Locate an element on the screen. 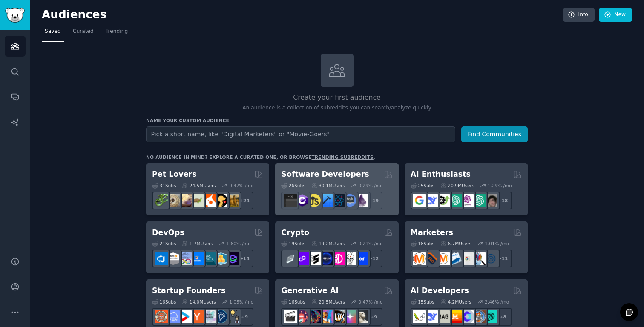  img: ethstaker is located at coordinates (314, 258).